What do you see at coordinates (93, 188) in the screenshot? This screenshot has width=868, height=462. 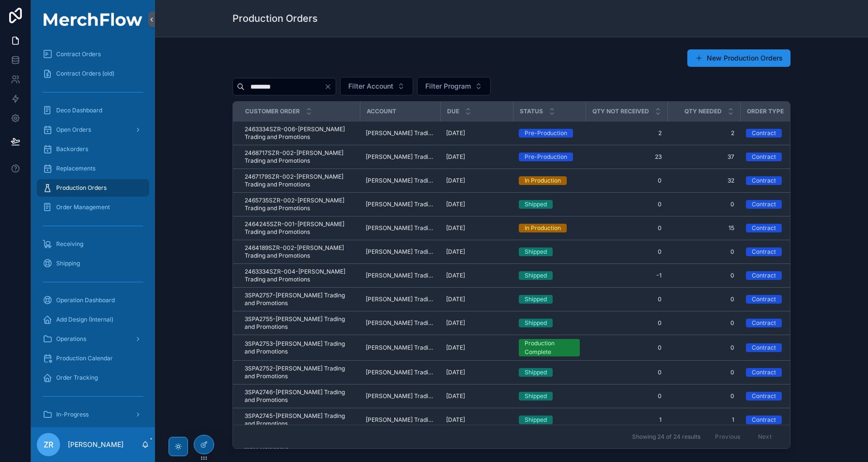 I see `a: Production Orders` at bounding box center [93, 188].